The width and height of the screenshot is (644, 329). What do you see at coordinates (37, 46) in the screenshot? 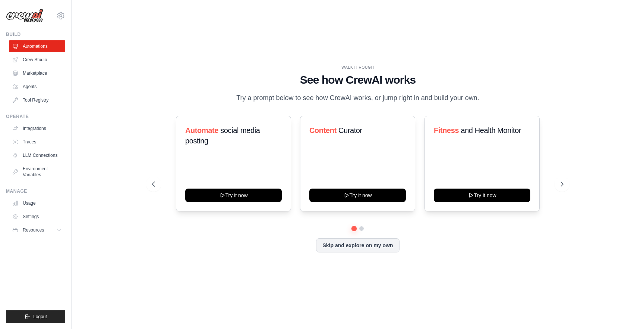
I see `a: Automations` at bounding box center [37, 46].